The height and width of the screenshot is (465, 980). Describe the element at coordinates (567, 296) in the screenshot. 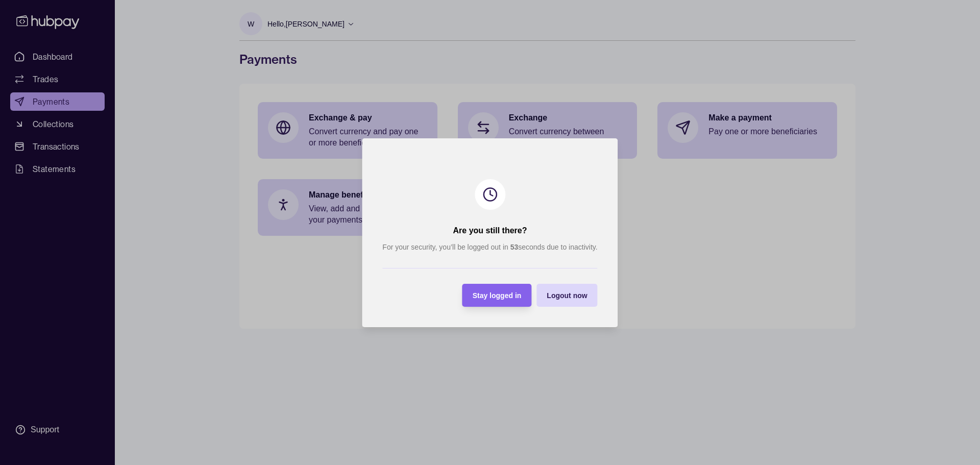

I see `span: Logout now` at that location.